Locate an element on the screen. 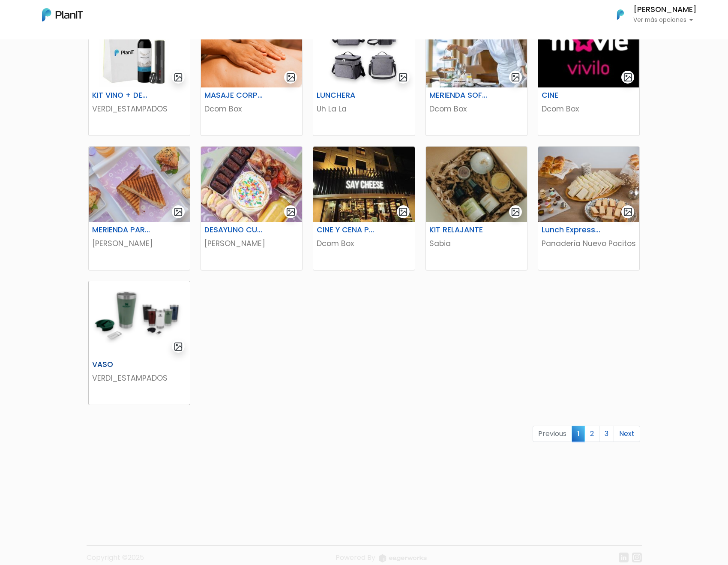 This screenshot has width=728, height=565. span: translation missing: es.layouts.footer.powered_by is located at coordinates (355, 557).